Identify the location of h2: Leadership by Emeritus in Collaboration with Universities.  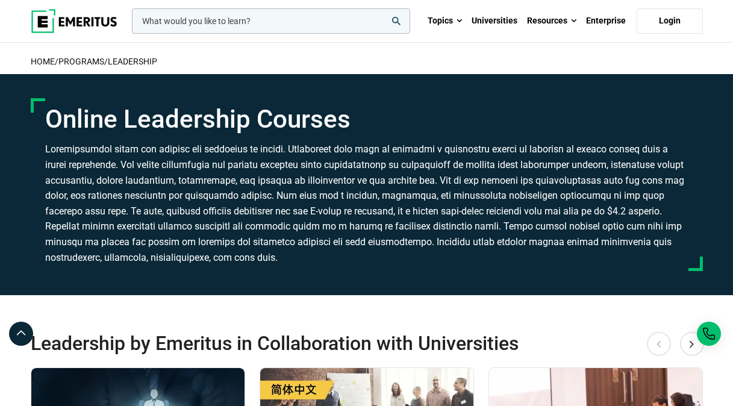
(333, 343).